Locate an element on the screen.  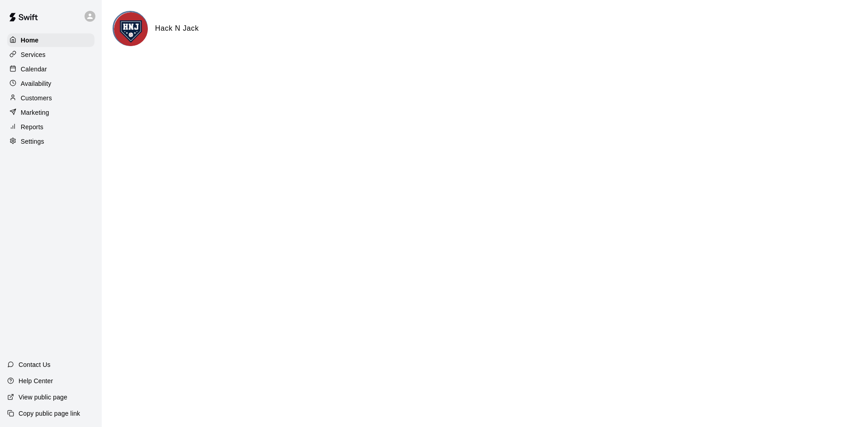
p: Services is located at coordinates (33, 54).